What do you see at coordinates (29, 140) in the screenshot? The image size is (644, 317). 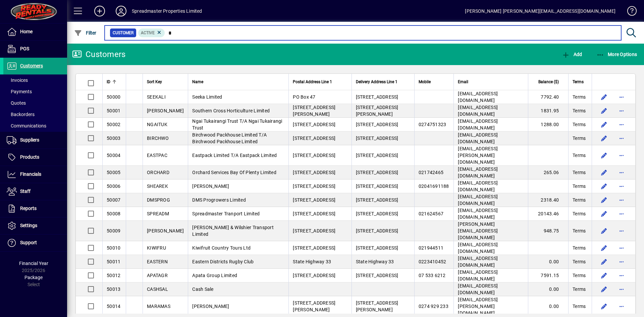 I see `span: Suppliers` at bounding box center [29, 140].